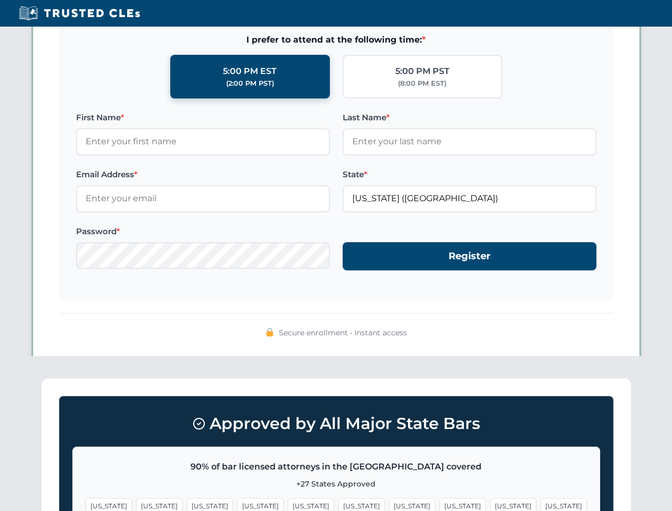 This screenshot has width=672, height=511. I want to click on label: Password, so click(203, 231).